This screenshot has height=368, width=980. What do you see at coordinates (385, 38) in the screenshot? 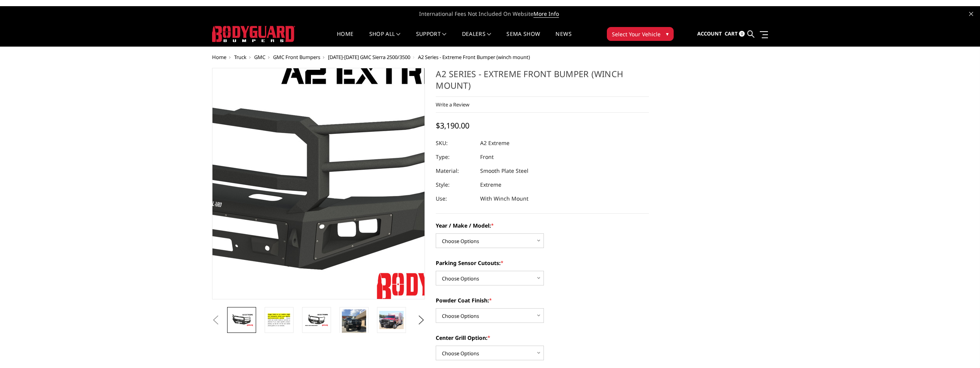
I see `a: shop all` at bounding box center [385, 38].